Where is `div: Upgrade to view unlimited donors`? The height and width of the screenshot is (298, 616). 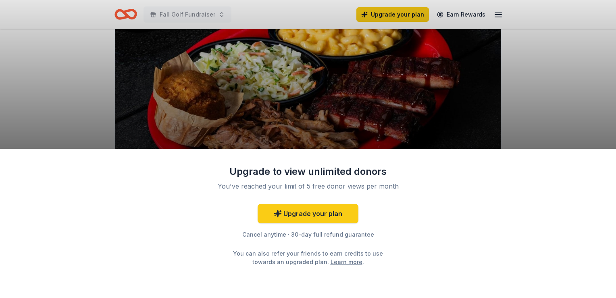
div: Upgrade to view unlimited donors is located at coordinates (308, 171).